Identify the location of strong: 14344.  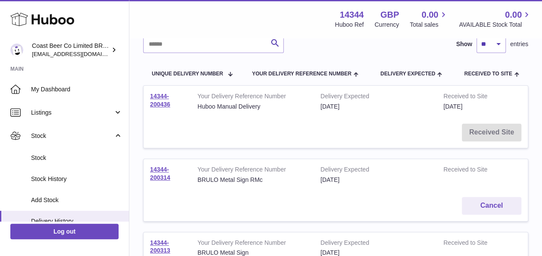
(352, 15).